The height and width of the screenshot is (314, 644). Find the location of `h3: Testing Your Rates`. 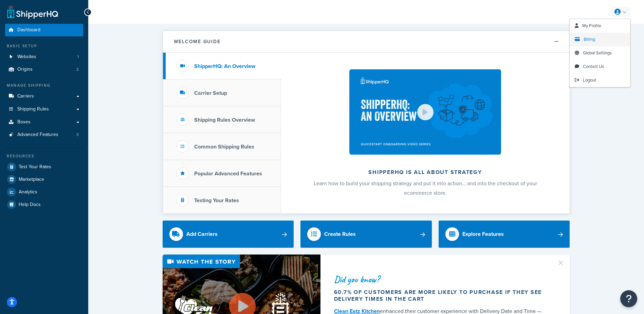

h3: Testing Your Rates is located at coordinates (217, 201).